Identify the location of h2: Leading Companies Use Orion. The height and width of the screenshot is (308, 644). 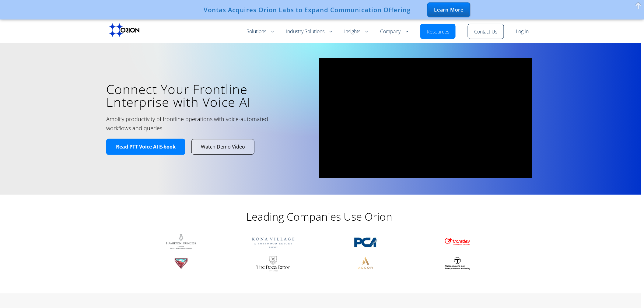
(319, 217).